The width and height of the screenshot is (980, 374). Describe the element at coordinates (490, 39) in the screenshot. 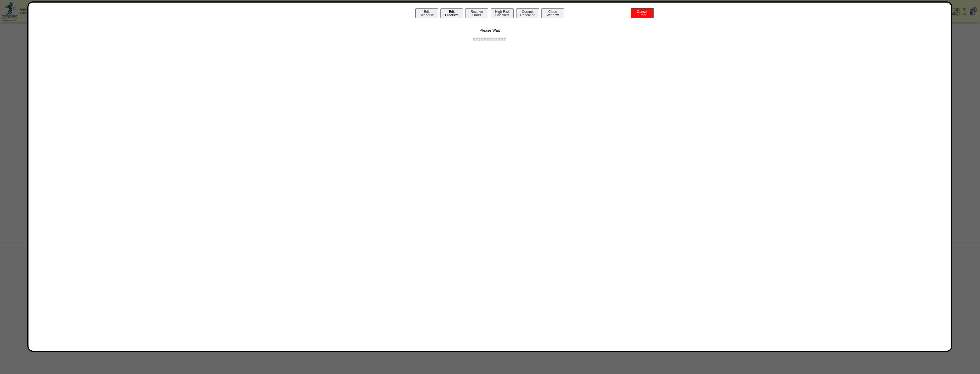

I see `img: ajax-loader.gif` at that location.